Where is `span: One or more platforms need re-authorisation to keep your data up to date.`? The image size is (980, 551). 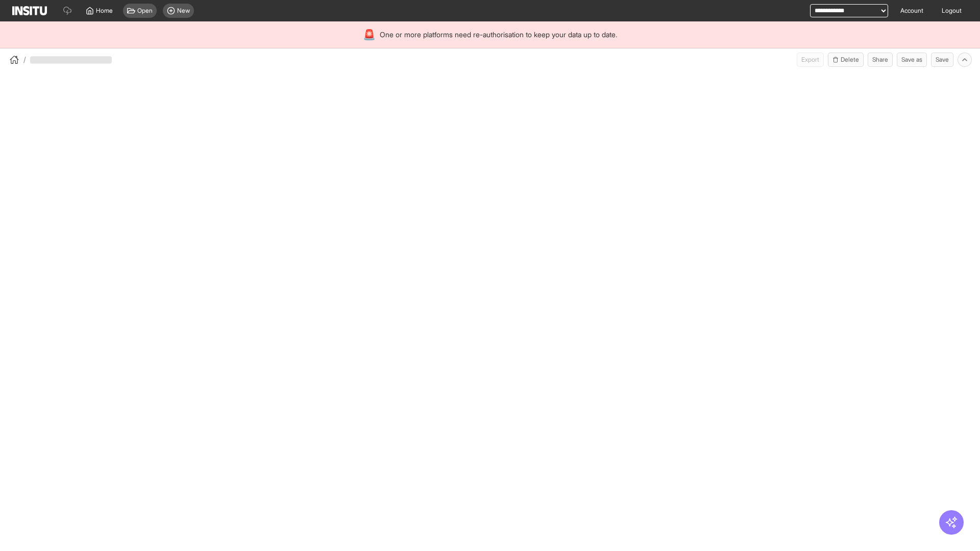 span: One or more platforms need re-authorisation to keep your data up to date. is located at coordinates (498, 35).